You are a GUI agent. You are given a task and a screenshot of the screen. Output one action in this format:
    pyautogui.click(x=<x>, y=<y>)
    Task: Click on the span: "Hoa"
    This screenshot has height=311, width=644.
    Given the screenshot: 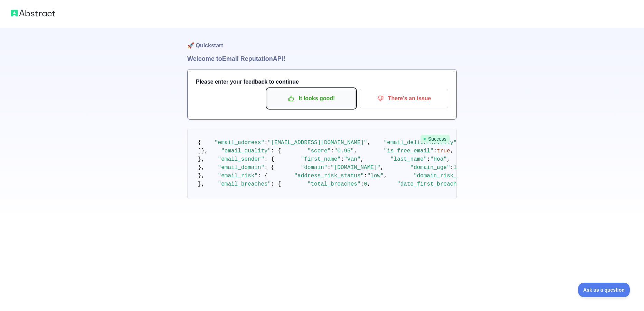 What is the action you would take?
    pyautogui.click(x=439, y=159)
    